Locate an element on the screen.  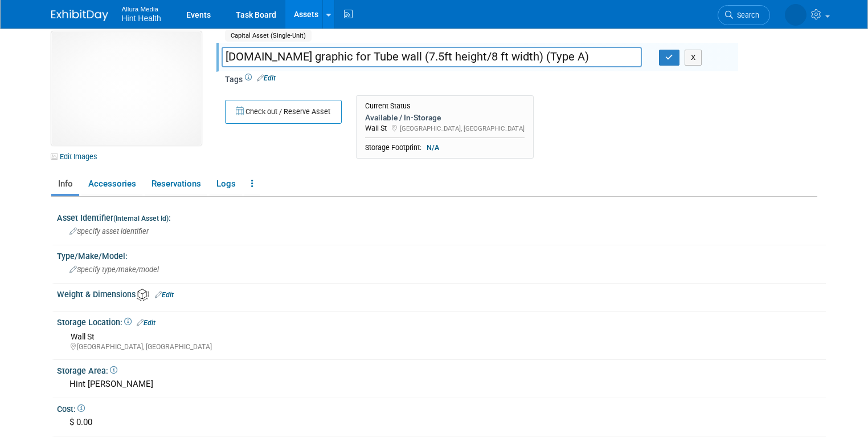
div: Asset Identifier : is located at coordinates (441, 216).